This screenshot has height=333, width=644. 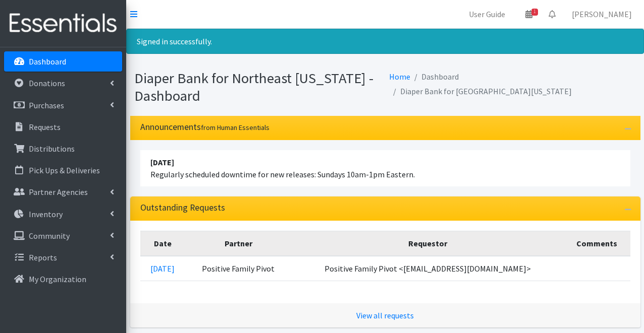 I want to click on a: 1, so click(x=528, y=14).